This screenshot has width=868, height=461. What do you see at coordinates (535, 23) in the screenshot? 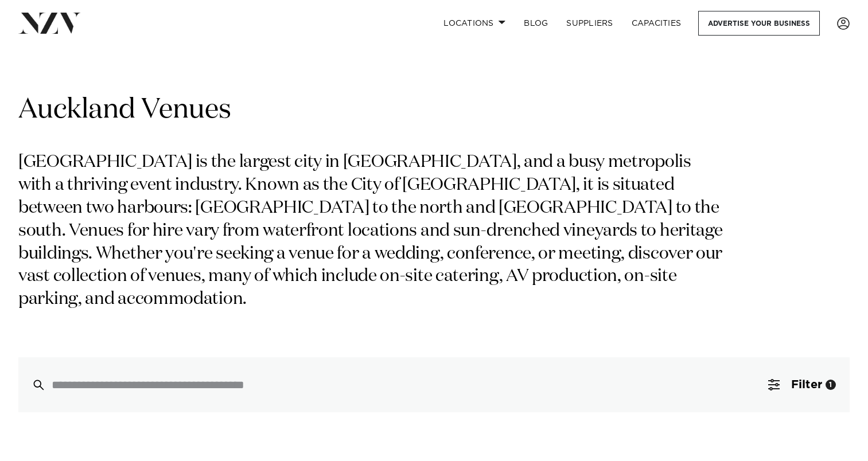
I see `a: BLOG` at bounding box center [535, 23].